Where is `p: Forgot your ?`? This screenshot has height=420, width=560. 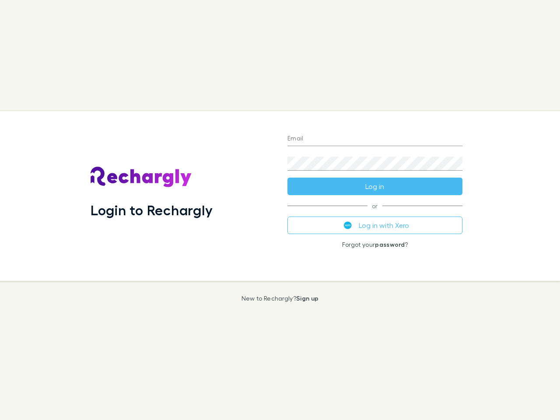 p: Forgot your ? is located at coordinates (375, 245).